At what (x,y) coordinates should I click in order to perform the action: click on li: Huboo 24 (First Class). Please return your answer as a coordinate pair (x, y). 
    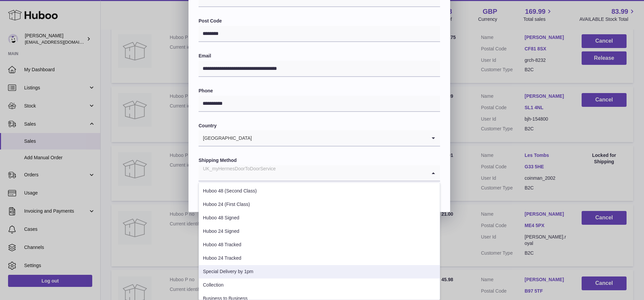
    Looking at the image, I should click on (320, 205).